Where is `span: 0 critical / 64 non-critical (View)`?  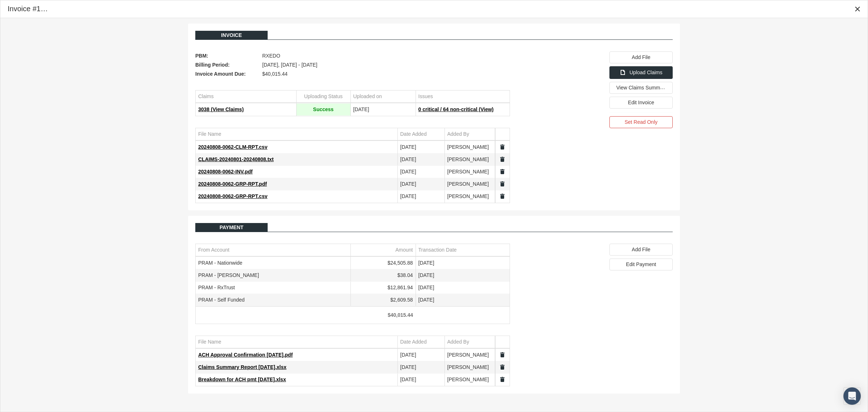 span: 0 critical / 64 non-critical (View) is located at coordinates (456, 110).